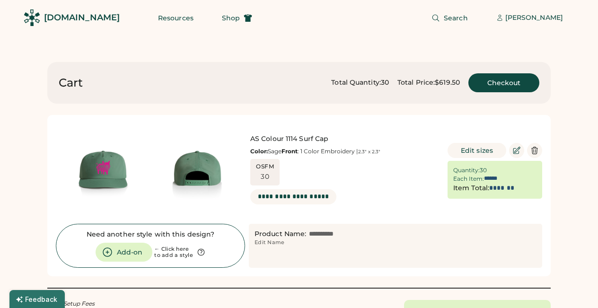  Describe the element at coordinates (468, 179) in the screenshot. I see `div: Each Item:` at that location.